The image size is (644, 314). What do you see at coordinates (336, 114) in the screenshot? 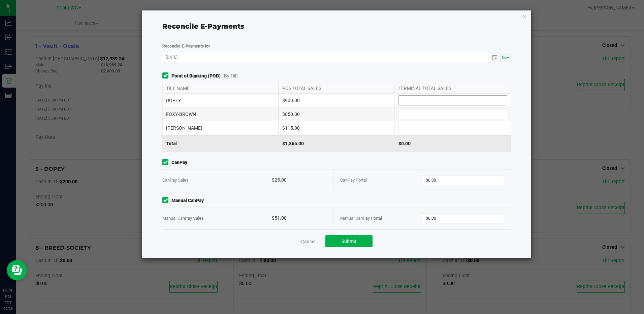
I see `div: $850.00` at bounding box center [336, 114].